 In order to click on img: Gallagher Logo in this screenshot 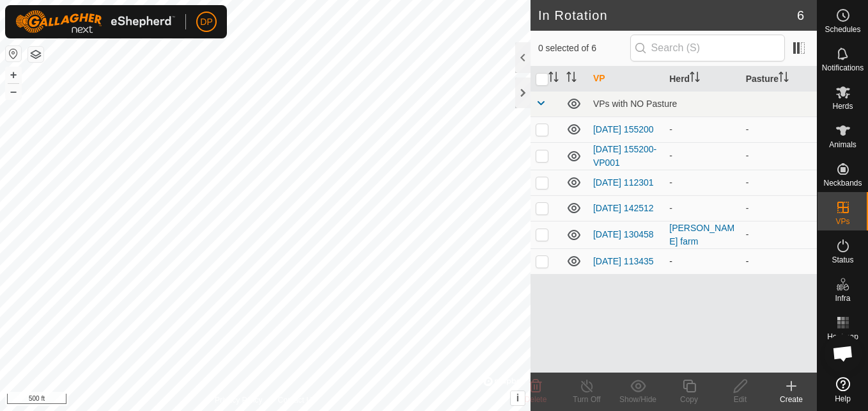, I will do `click(95, 22)`.